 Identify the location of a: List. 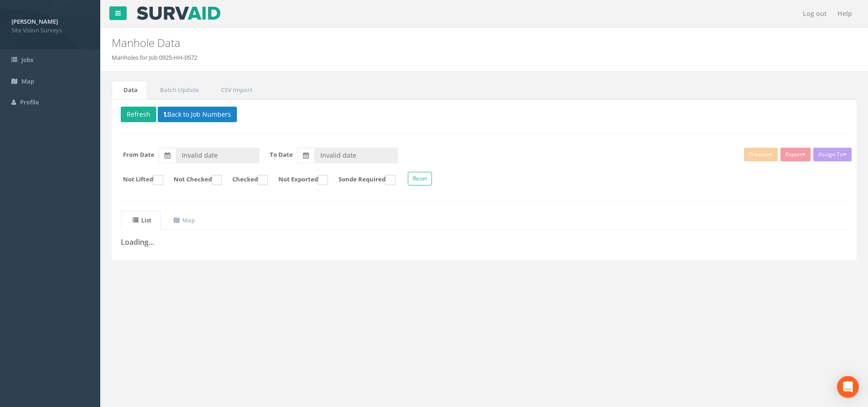
(141, 220).